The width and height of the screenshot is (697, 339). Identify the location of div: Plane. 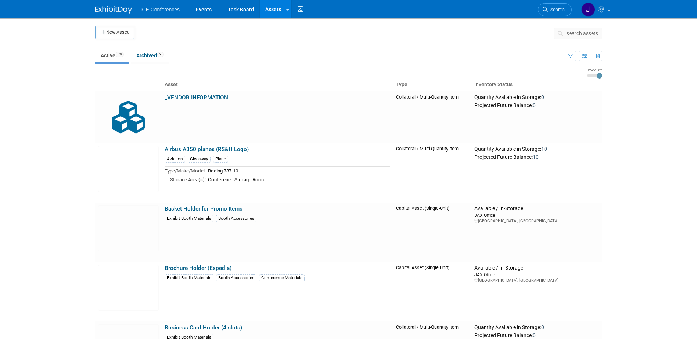
(220, 159).